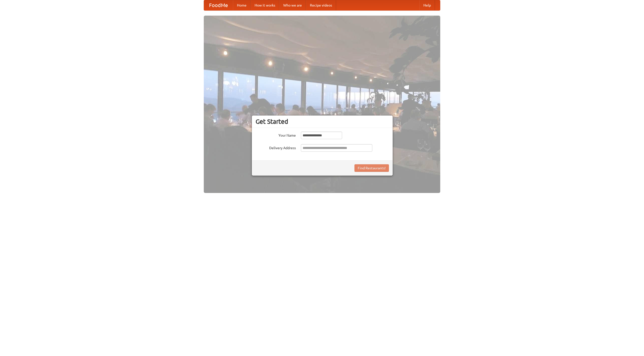 The width and height of the screenshot is (644, 356). Describe the element at coordinates (218, 5) in the screenshot. I see `a: FoodMe` at that location.